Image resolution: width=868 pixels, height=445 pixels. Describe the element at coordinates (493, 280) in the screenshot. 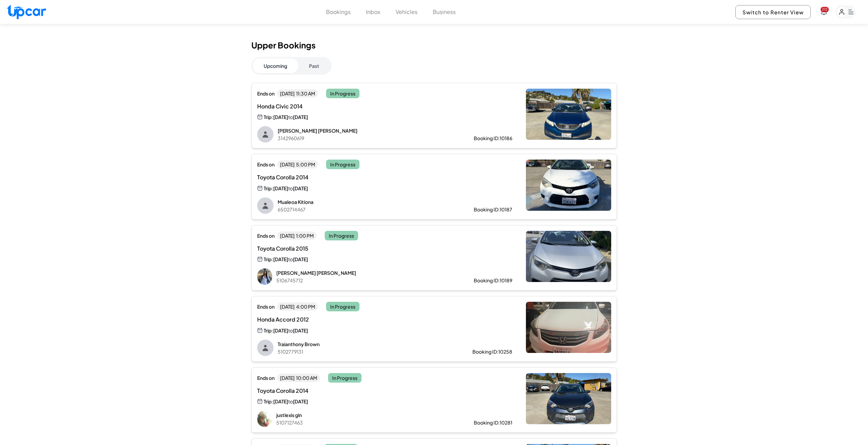

I see `div: Booking ID: 10189` at that location.